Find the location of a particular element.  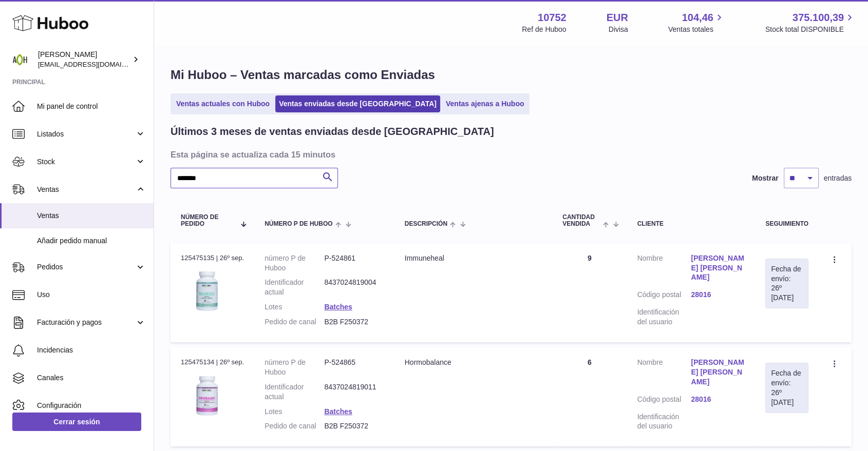

span: Mi panel de control is located at coordinates (91, 106).